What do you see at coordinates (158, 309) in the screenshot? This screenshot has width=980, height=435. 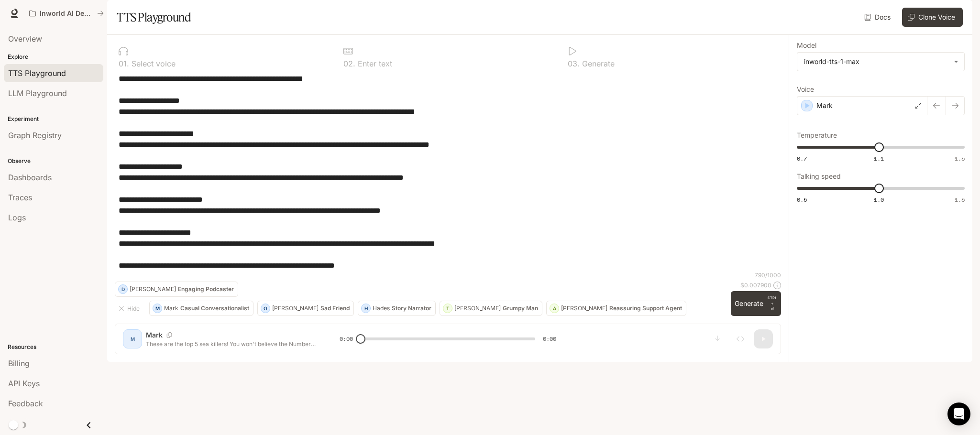 I see `div: M` at bounding box center [158, 309].